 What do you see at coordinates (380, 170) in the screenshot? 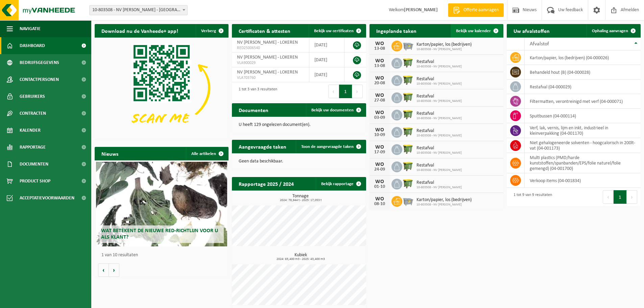
I see `div: 24-09` at bounding box center [380, 170].